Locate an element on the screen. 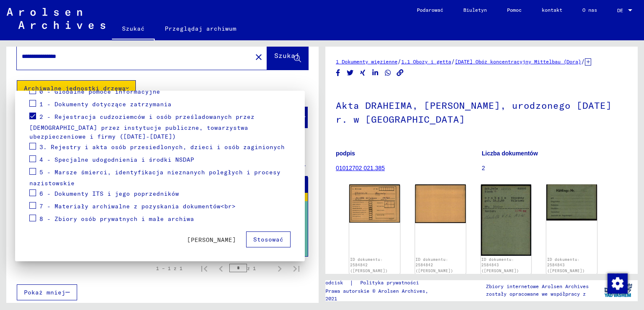  font: Stosować is located at coordinates (269, 239).